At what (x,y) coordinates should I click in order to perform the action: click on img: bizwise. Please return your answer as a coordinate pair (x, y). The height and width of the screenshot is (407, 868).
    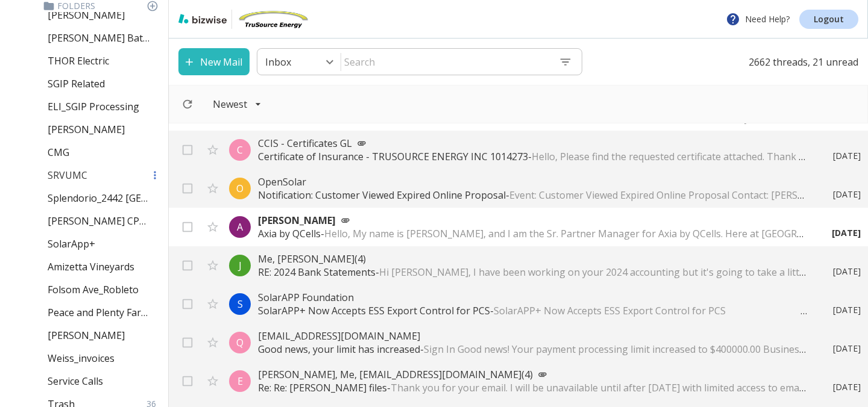
    Looking at the image, I should click on (202, 19).